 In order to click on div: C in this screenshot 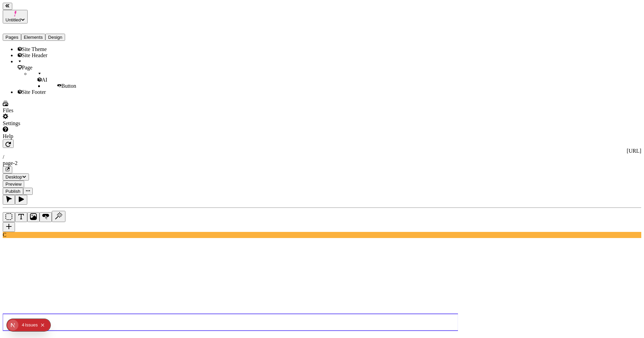, I will do `click(322, 235)`.